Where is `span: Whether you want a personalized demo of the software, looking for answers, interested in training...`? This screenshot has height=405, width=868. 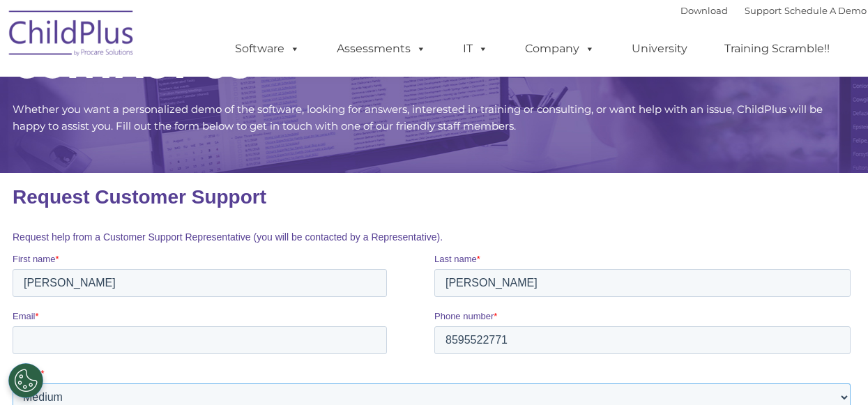 span: Whether you want a personalized demo of the software, looking for answers, interested in training... is located at coordinates (417, 117).